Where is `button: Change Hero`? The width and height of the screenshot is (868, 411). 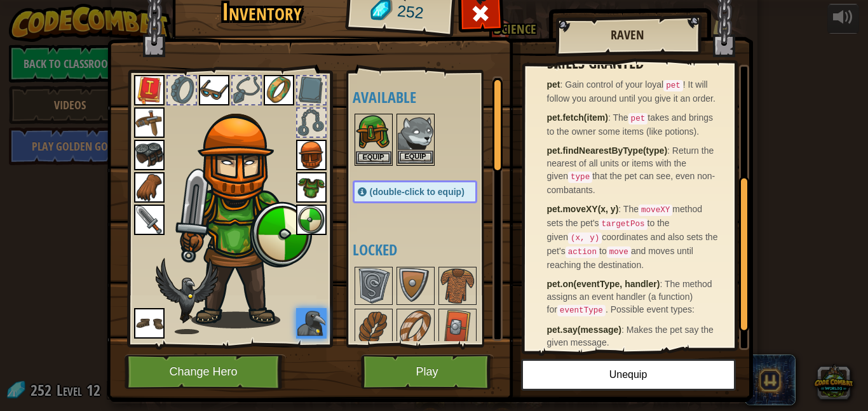 button: Change Hero is located at coordinates (205, 372).